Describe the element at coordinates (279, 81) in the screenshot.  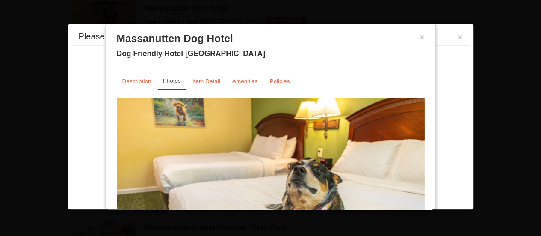
I see `small: Policies` at that location.